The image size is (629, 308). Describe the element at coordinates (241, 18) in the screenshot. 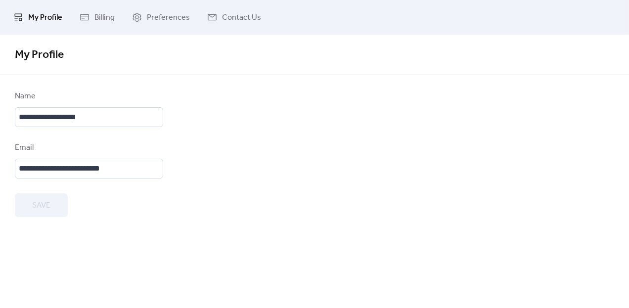

I see `span: Contact Us` at that location.